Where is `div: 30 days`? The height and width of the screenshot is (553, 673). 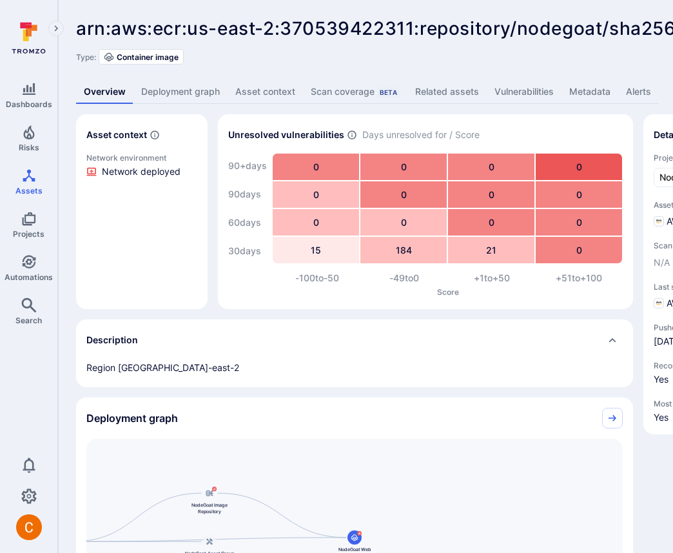 div: 30 days is located at coordinates (248, 251).